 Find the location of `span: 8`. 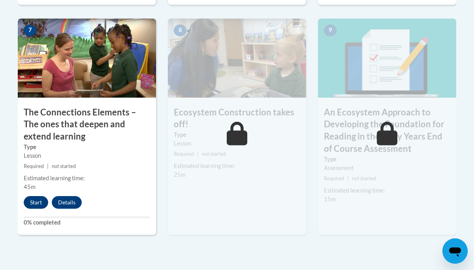

span: 8 is located at coordinates (180, 30).